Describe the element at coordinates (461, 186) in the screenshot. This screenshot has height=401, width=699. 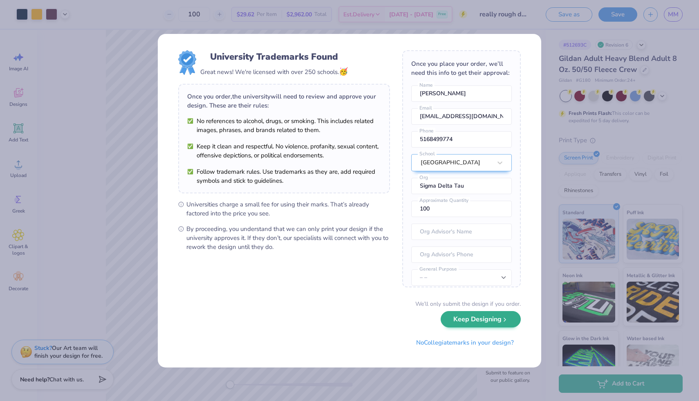
I see `input: Org` at that location.